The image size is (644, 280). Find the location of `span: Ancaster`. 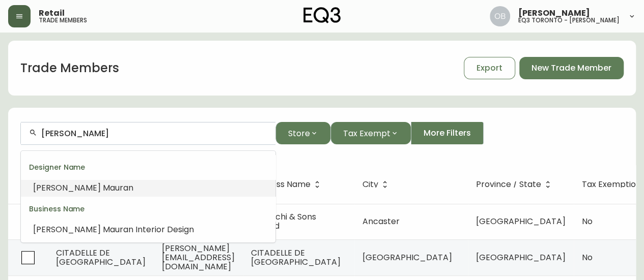

span: Ancaster is located at coordinates (381, 222).